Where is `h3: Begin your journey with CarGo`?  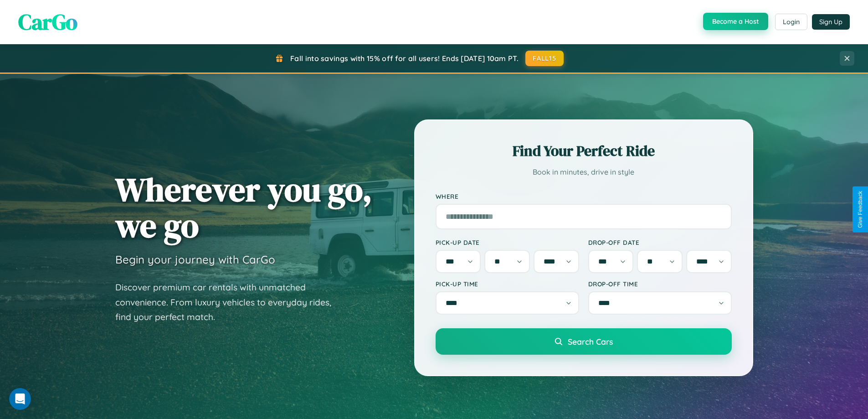 h3: Begin your journey with CarGo is located at coordinates (195, 260).